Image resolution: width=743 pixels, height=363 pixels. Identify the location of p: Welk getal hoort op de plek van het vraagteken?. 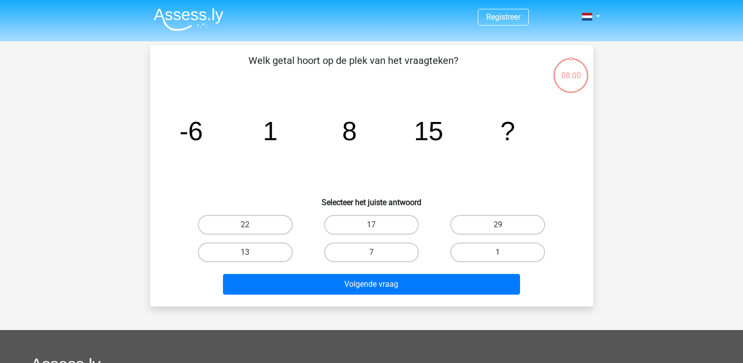
(353, 68).